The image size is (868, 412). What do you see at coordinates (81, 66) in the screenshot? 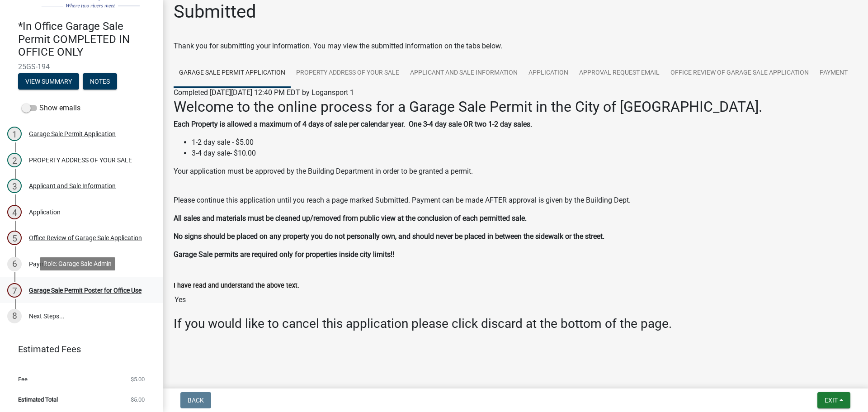
I see `span: 25GS-194` at bounding box center [81, 66].